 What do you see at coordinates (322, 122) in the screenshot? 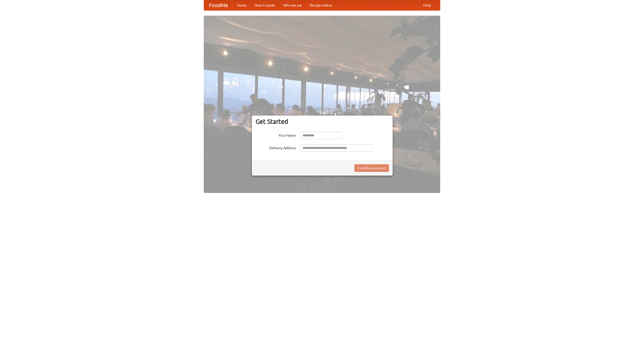
I see `h3: Get Started` at bounding box center [322, 122].